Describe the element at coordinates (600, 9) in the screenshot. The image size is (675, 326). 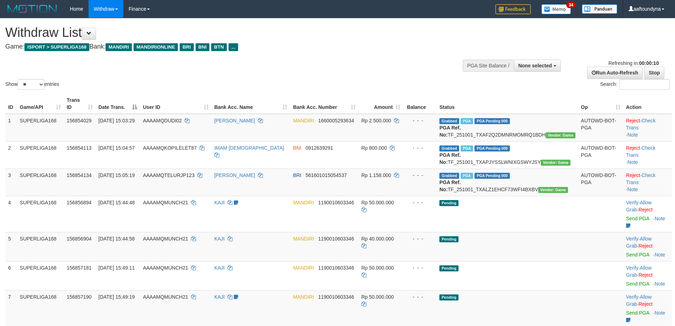
I see `img: panduan.png` at that location.